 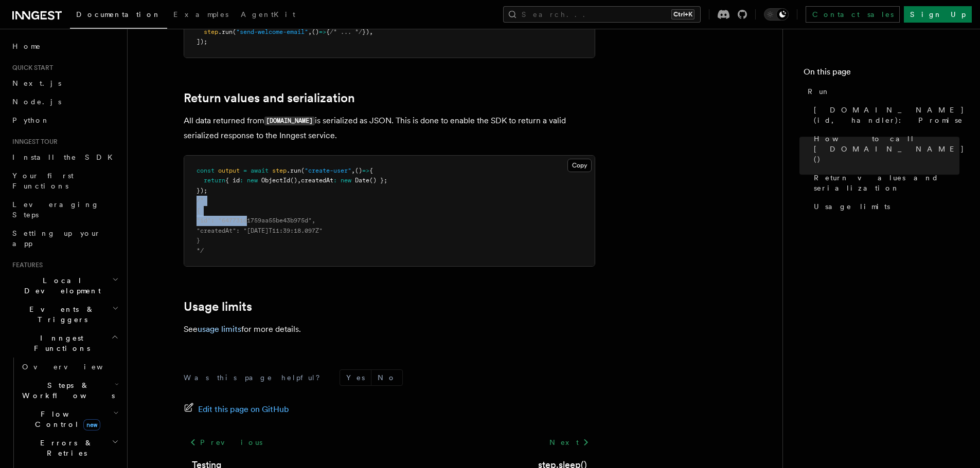 I want to click on span: Edit this page on GitHub, so click(x=244, y=410).